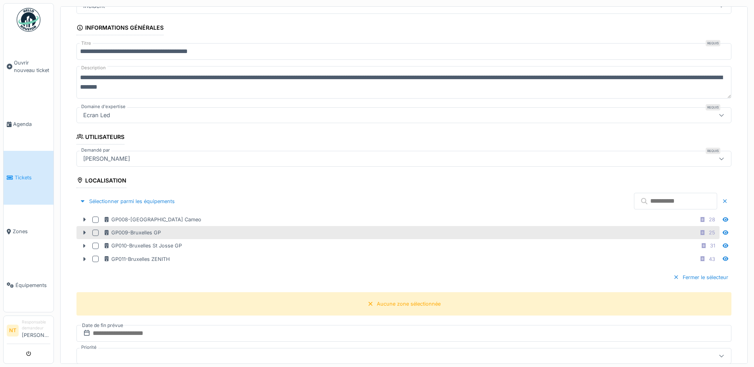 This screenshot has width=754, height=367. Describe the element at coordinates (95, 150) in the screenshot. I see `label: Demandé par` at that location.